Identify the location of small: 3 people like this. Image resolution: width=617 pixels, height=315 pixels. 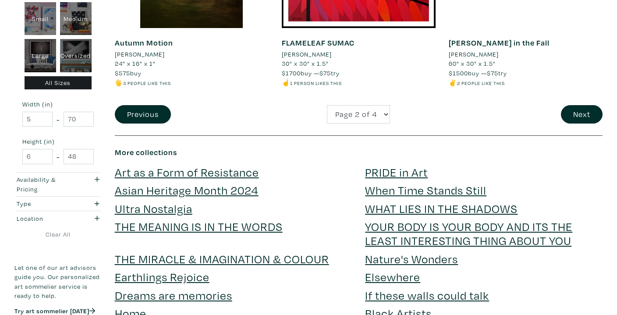
(147, 83).